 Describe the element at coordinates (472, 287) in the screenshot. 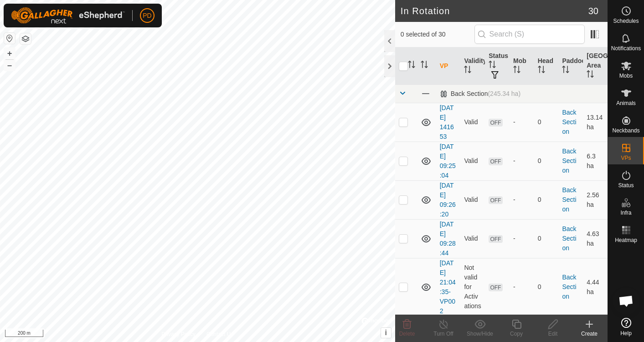

I see `td: Not valid for Activations` at that location.